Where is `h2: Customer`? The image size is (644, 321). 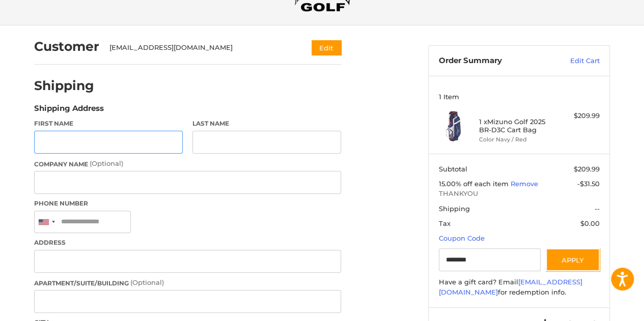 h2: Customer is located at coordinates (66, 47).